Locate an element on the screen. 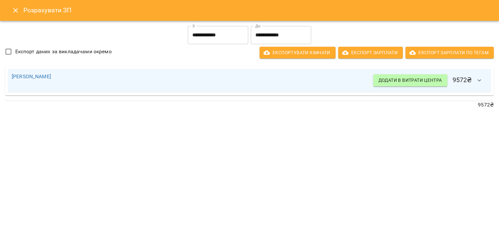 The width and height of the screenshot is (499, 237). span: Експорт Зарплати по тегам is located at coordinates (450, 53).